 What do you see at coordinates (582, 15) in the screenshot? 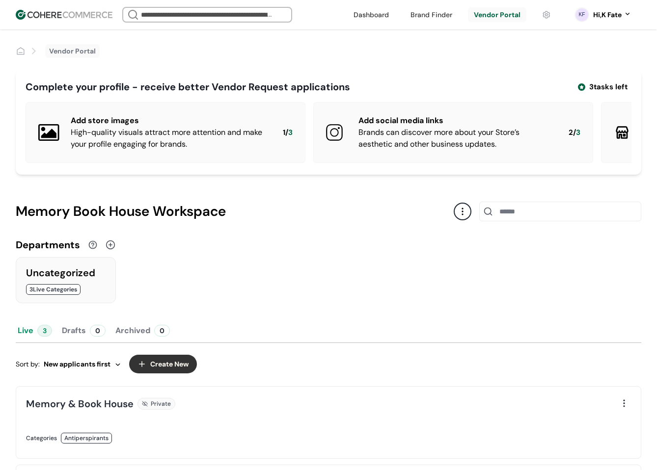
I see `svg: 0 percent` at bounding box center [582, 15].